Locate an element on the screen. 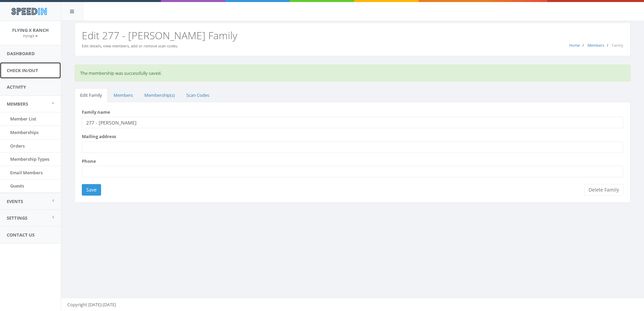 This screenshot has width=644, height=311. a: Home is located at coordinates (574, 45).